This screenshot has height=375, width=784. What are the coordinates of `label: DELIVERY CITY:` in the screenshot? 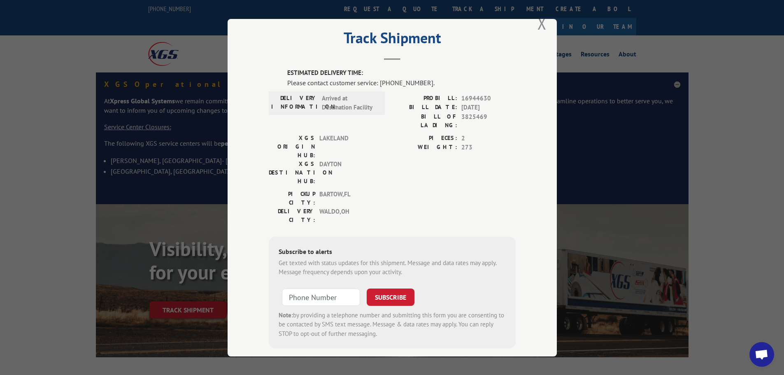 It's located at (292, 215).